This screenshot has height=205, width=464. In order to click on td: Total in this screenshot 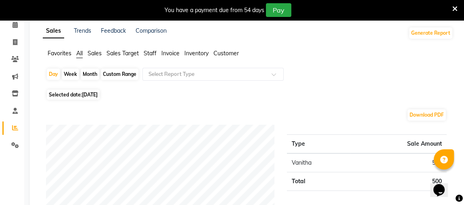, I will do `click(319, 182)`.